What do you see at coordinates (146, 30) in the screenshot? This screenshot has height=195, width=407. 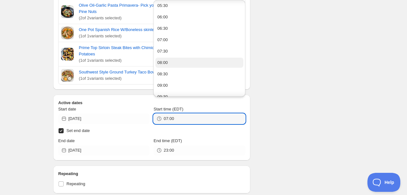 I see `a: One Pot Spanish Rice W/Boneless skinless grilled chicken thighs` at bounding box center [146, 30].